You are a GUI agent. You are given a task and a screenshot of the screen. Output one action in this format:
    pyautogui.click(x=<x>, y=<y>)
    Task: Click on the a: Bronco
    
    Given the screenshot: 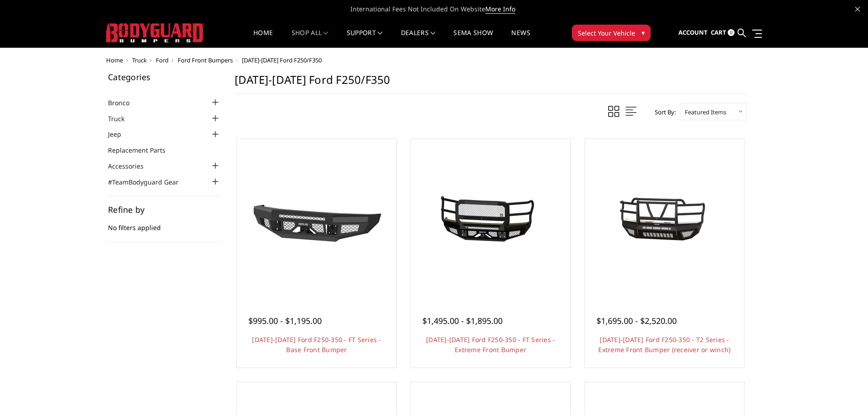 What is the action you would take?
    pyautogui.click(x=125, y=103)
    